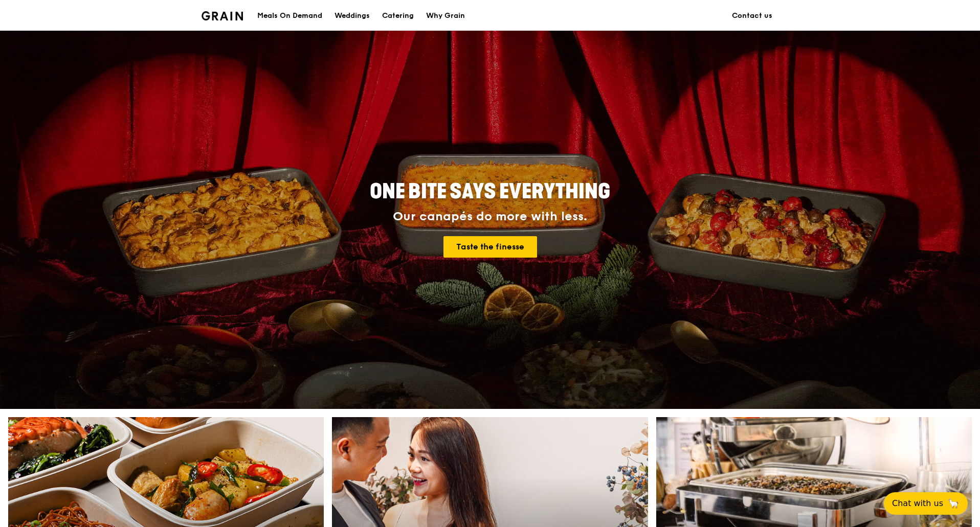 The height and width of the screenshot is (527, 980). I want to click on button: Chat with us🦙, so click(926, 504).